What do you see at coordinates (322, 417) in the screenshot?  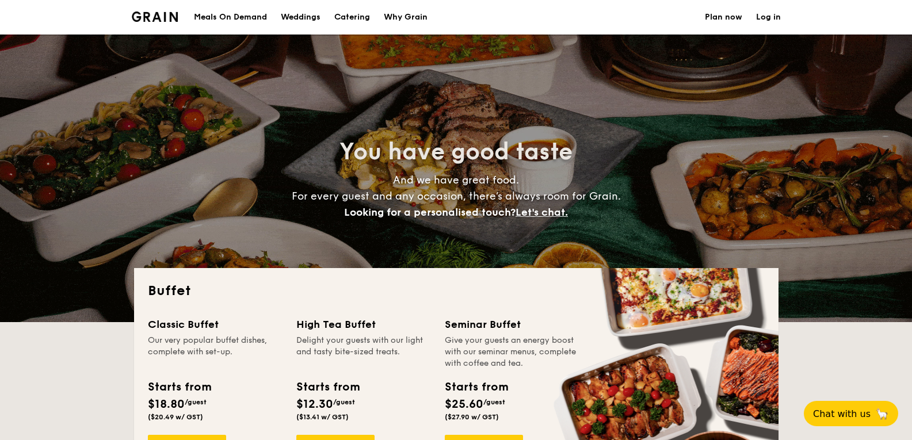 I see `span: ($13.41 w/ GST)` at bounding box center [322, 417].